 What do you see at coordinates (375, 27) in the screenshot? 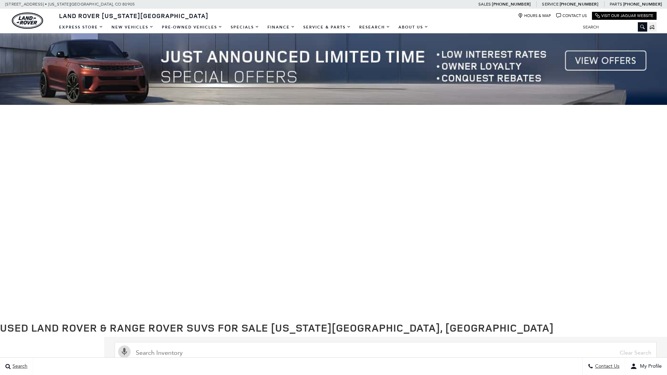
I see `a: Research` at bounding box center [375, 27].